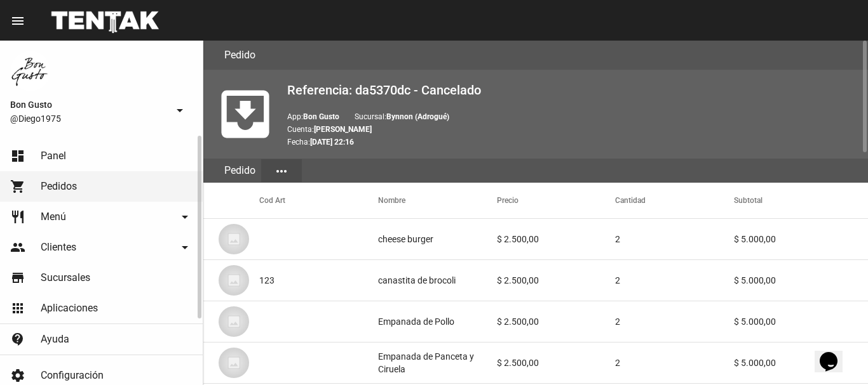  What do you see at coordinates (245, 114) in the screenshot?
I see `mat-icon: move_to_inbox` at bounding box center [245, 114].